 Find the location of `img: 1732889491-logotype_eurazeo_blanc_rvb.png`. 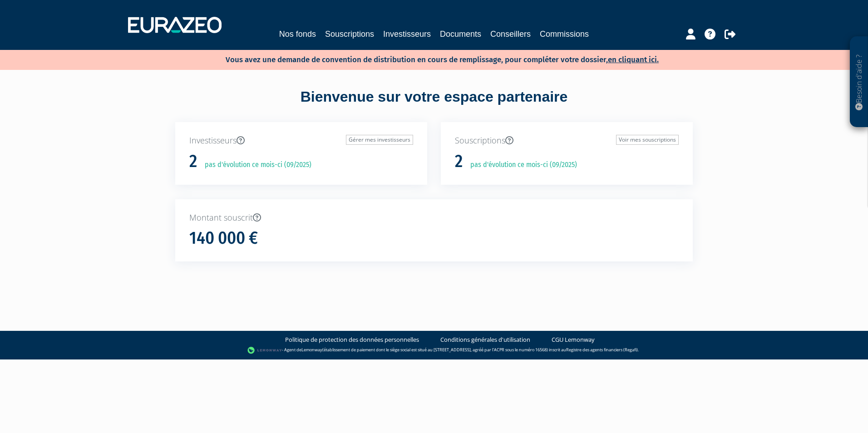

img: 1732889491-logotype_eurazeo_blanc_rvb.png is located at coordinates (175, 25).